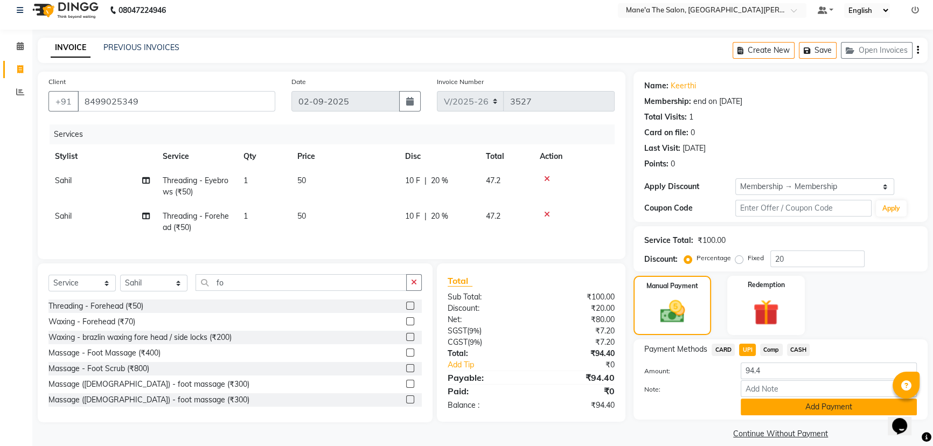 The image size is (933, 446). I want to click on span: Comp, so click(772, 350).